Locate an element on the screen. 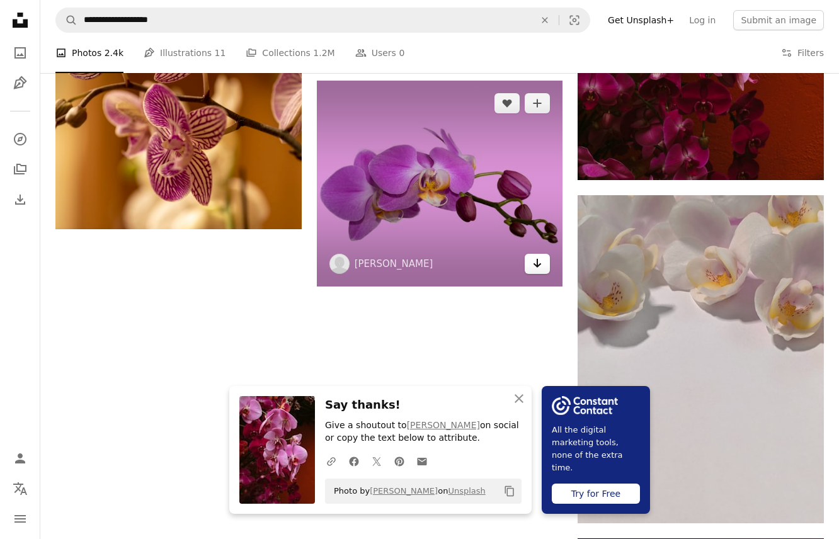  div: Try for Free is located at coordinates (596, 494).